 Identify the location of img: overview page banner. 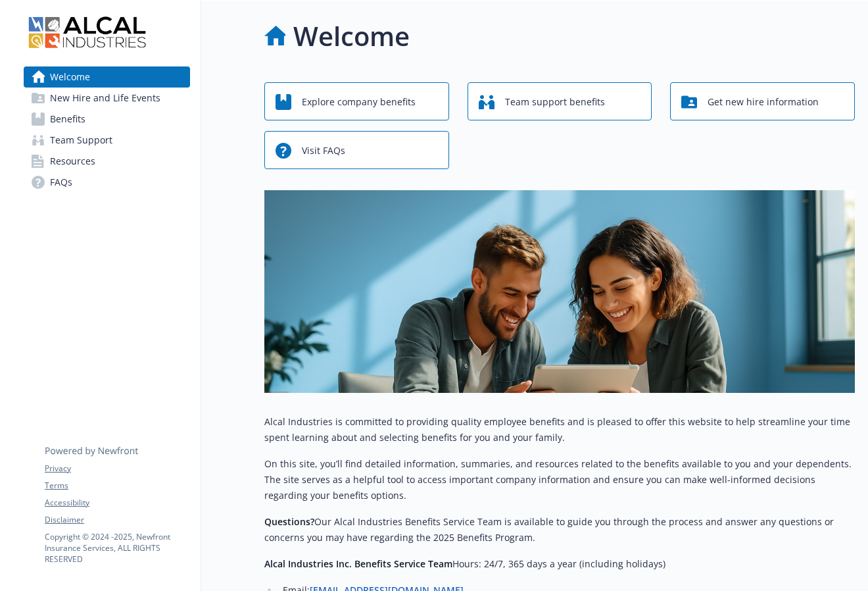
(559, 292).